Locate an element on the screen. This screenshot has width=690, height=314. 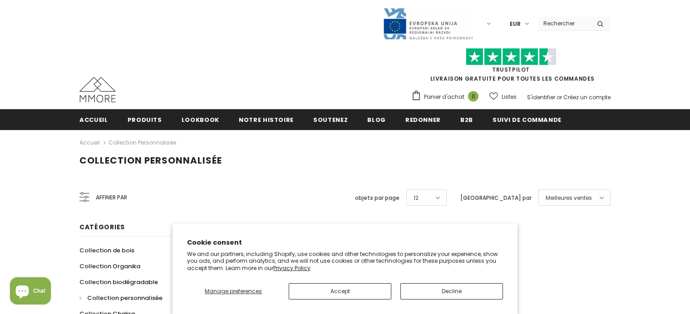
span: Lookbook is located at coordinates (200, 120).